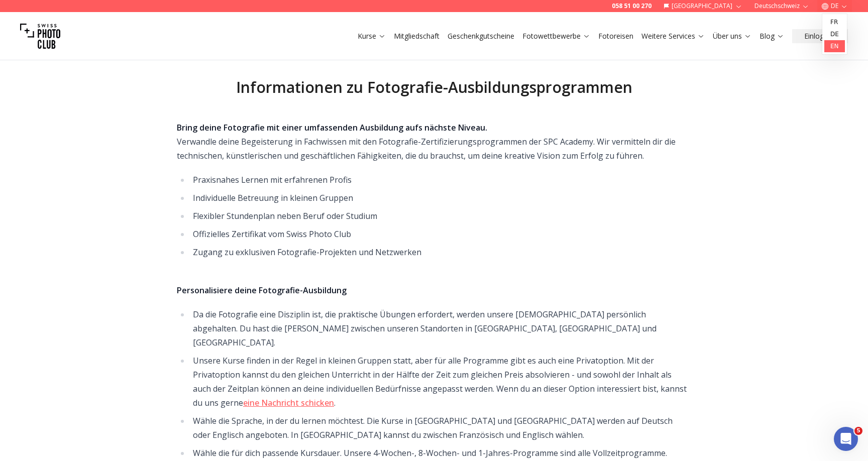 The image size is (868, 461). Describe the element at coordinates (616, 36) in the screenshot. I see `button: Fotoreisen` at that location.